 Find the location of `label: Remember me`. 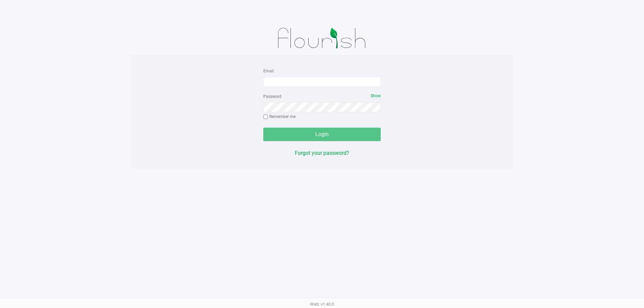

label: Remember me is located at coordinates (279, 116).